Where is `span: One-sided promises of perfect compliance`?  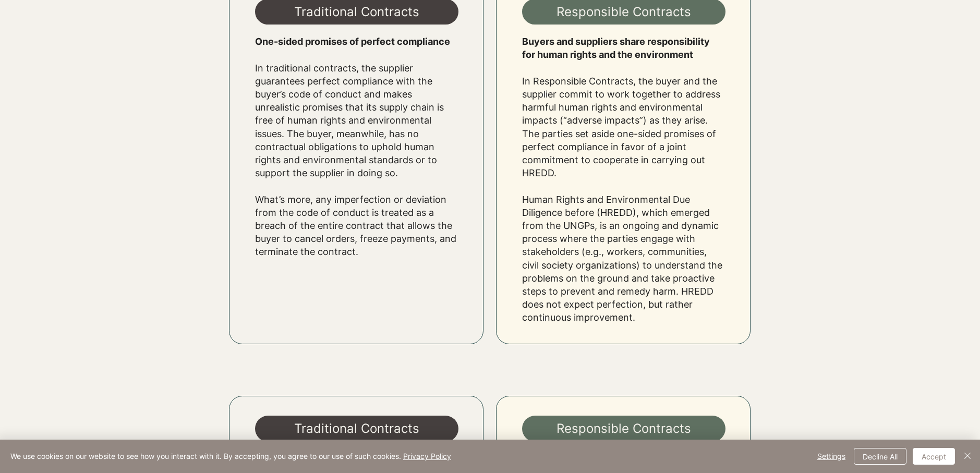
span: One-sided promises of perfect compliance is located at coordinates (353, 41).